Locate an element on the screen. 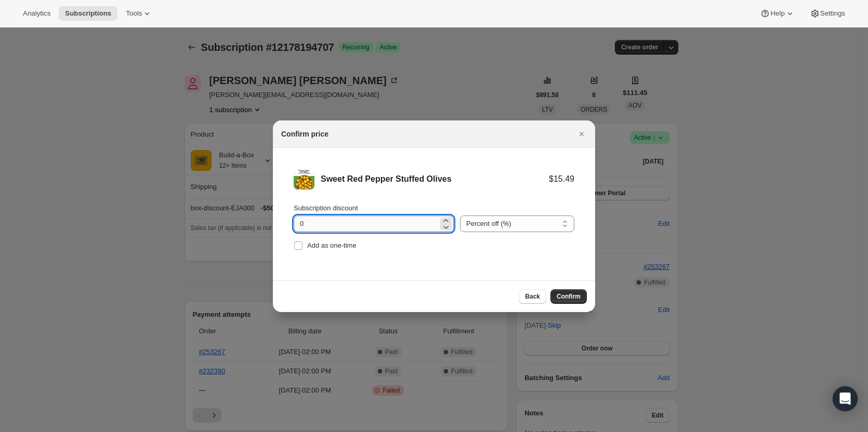 The image size is (868, 432). div: Open Intercom Messenger is located at coordinates (845, 399).